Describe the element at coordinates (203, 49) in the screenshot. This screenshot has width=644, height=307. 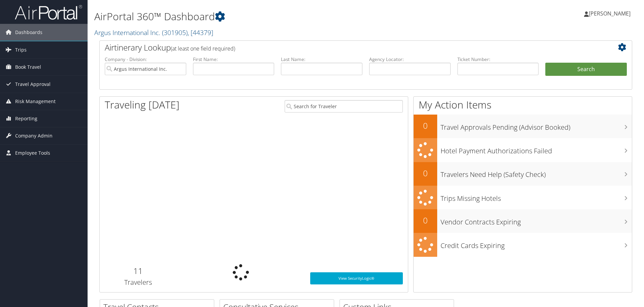
I see `span: (at least one field required)` at that location.